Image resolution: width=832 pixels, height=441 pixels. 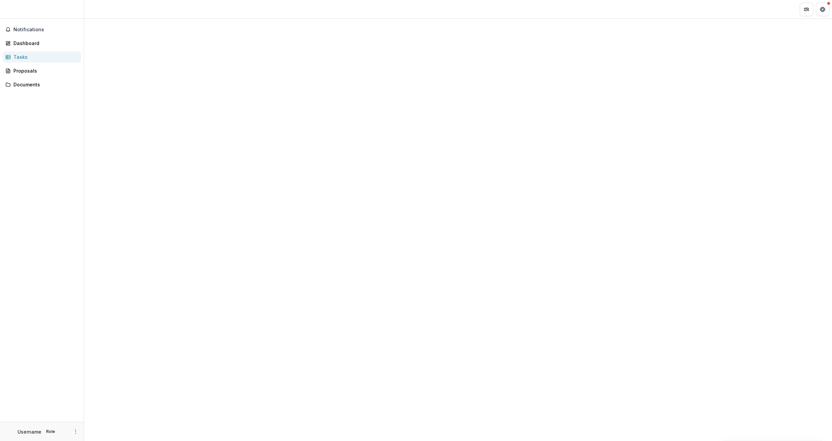 What do you see at coordinates (44, 84) in the screenshot?
I see `div: Documents` at bounding box center [44, 84].